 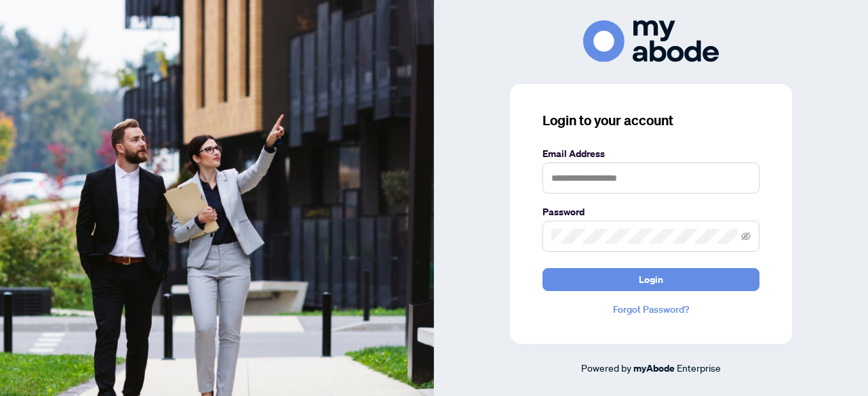 I want to click on a: myAbode, so click(x=654, y=368).